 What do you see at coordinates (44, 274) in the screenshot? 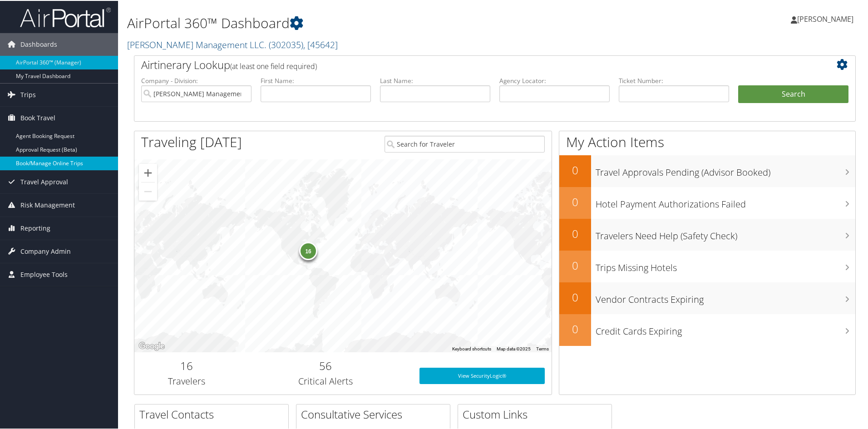
I see `span: Employee Tools` at bounding box center [44, 274].